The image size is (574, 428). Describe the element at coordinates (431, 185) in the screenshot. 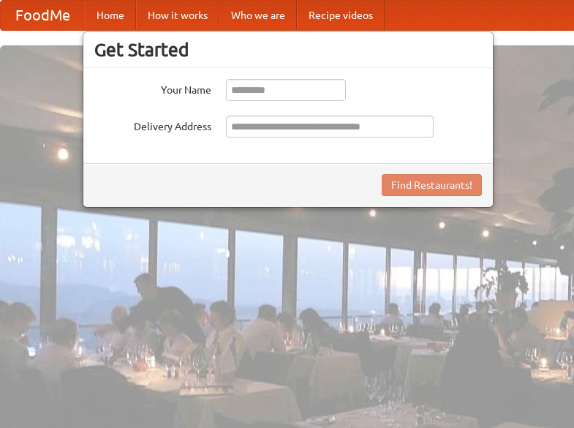

I see `button: Find Restaurants!` at that location.